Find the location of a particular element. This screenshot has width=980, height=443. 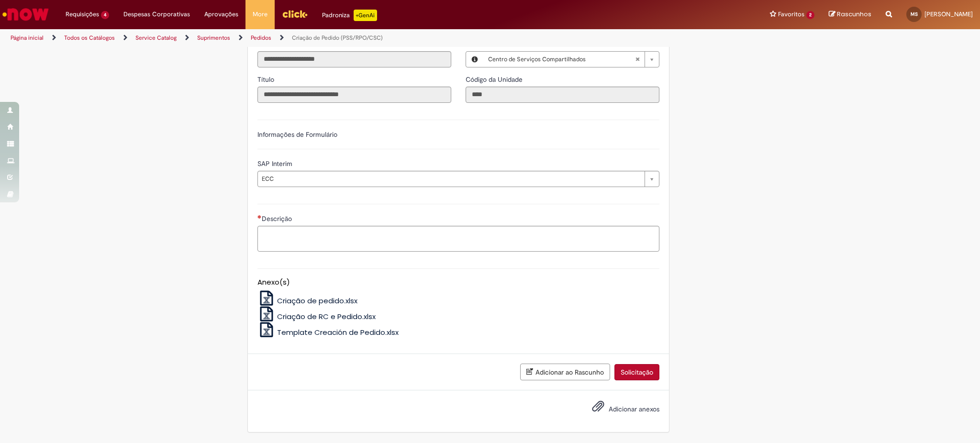

span: MS is located at coordinates (914, 14).